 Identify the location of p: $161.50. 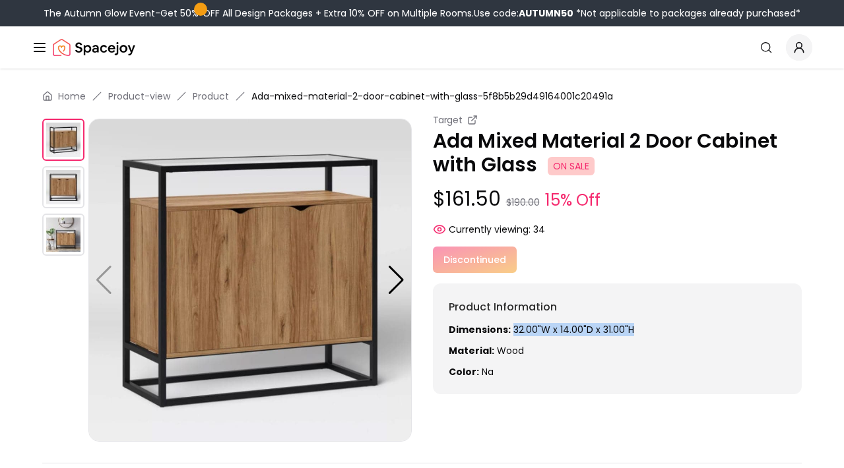
(618, 200).